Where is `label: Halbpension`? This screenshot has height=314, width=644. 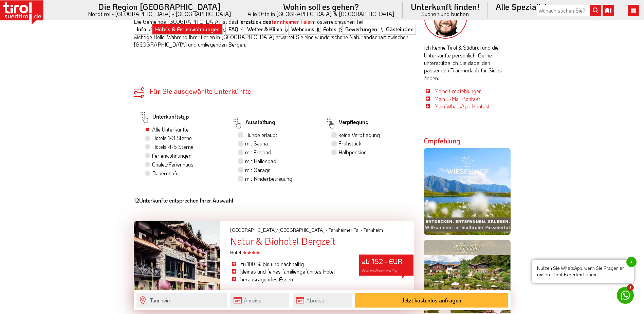
label: Halbpension is located at coordinates (353, 152).